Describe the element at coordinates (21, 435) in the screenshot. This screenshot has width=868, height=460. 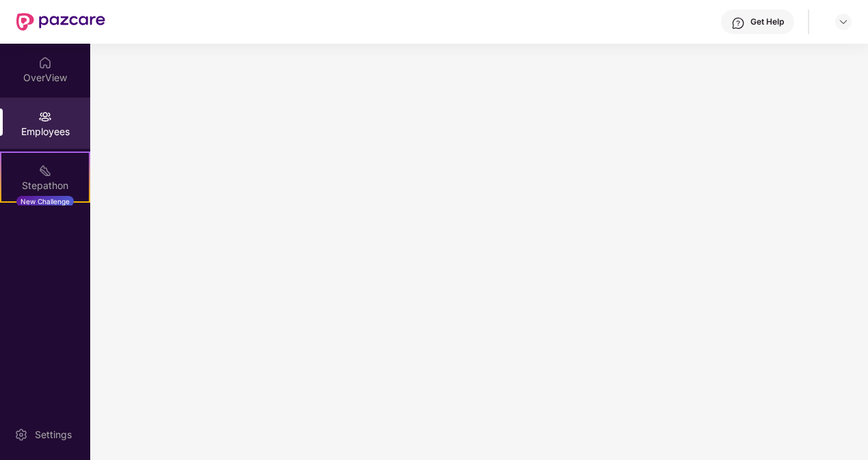
I see `img: svg+xml;base64,PHN2ZyBpZD0iU2V0dGluZy0yMHgyMCIgeG1sbnM9Imh0dHA6Ly93d3cudzMub3JnLzIwMDAvc3ZnIiB3aW...` at that location.